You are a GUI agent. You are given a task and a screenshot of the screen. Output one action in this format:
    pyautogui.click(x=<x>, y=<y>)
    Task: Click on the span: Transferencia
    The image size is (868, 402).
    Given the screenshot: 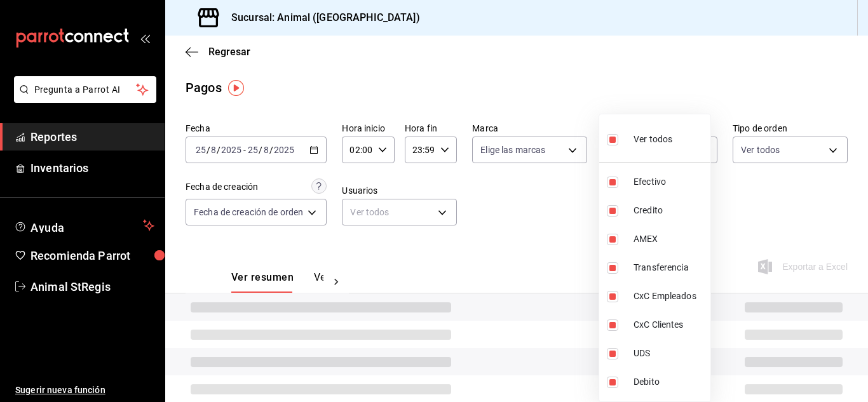 What is the action you would take?
    pyautogui.click(x=669, y=268)
    